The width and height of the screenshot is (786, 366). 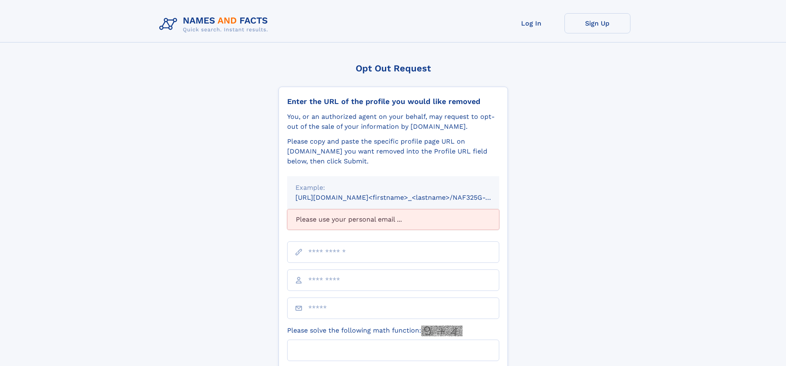 What do you see at coordinates (597, 23) in the screenshot?
I see `a: Sign Up` at bounding box center [597, 23].